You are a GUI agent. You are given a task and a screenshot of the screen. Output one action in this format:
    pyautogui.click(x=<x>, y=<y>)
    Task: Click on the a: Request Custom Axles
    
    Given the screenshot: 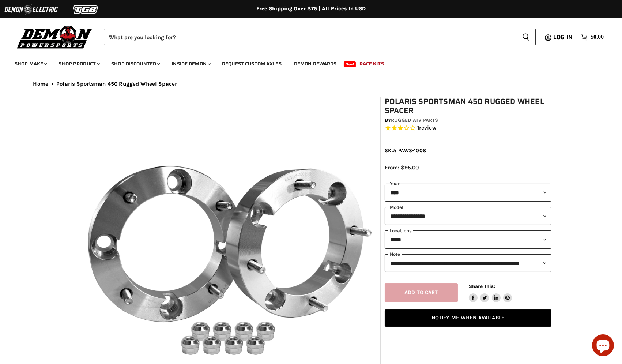 What is the action you would take?
    pyautogui.click(x=251, y=64)
    